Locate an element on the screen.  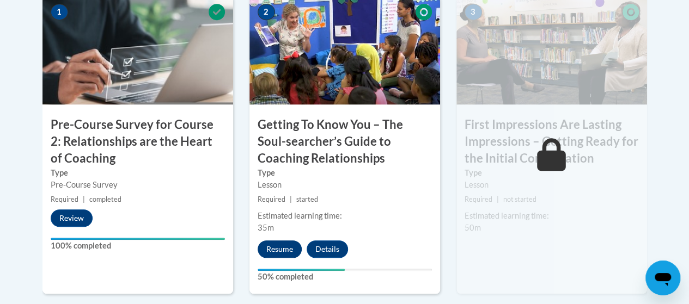
span: started is located at coordinates (307, 199).